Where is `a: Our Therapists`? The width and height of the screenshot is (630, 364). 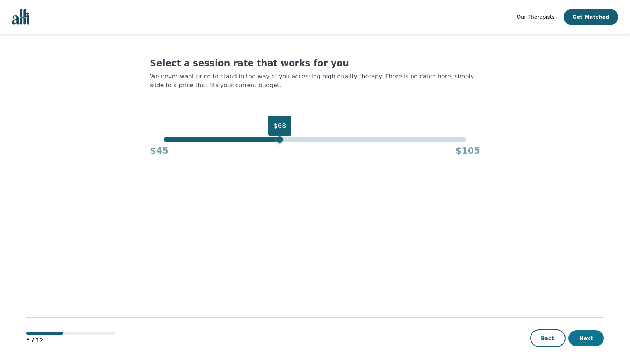 a: Our Therapists is located at coordinates (535, 17).